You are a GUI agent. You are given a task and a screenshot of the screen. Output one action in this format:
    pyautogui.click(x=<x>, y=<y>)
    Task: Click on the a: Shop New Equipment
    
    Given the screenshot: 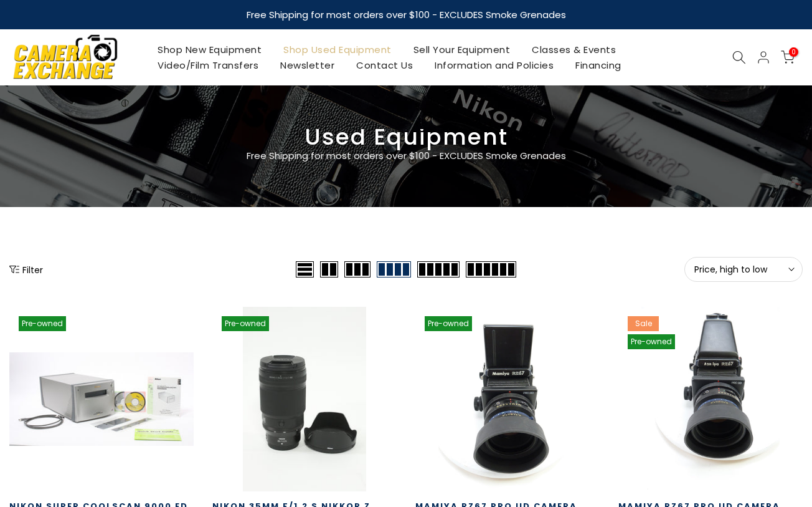 What is the action you would take?
    pyautogui.click(x=210, y=49)
    